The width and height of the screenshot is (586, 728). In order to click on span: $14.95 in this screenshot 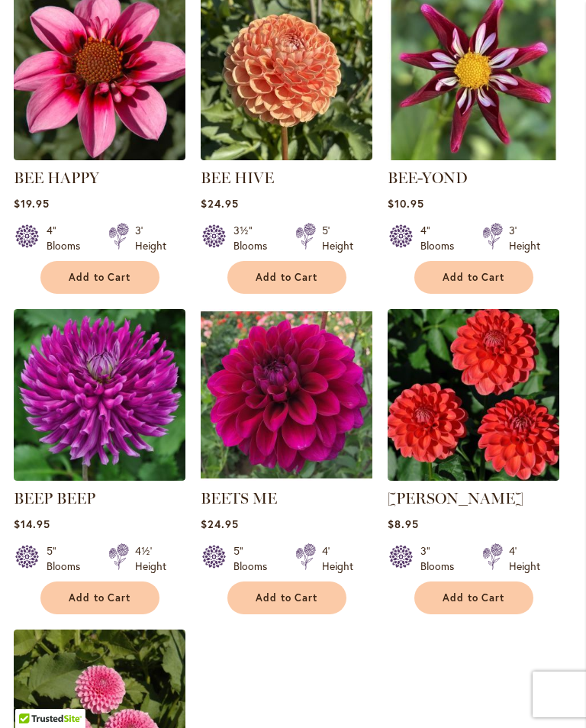, I will do `click(32, 524)`.